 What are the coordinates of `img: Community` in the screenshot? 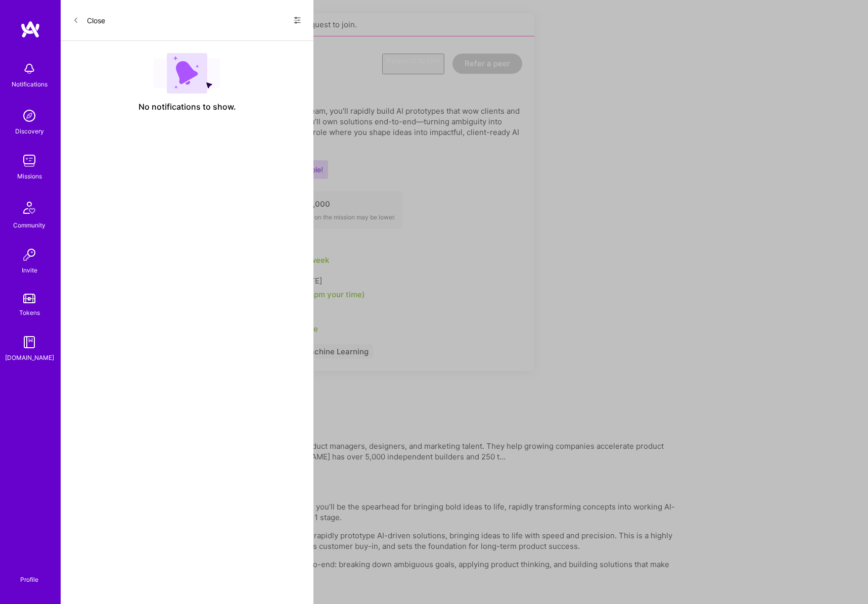 It's located at (30, 208).